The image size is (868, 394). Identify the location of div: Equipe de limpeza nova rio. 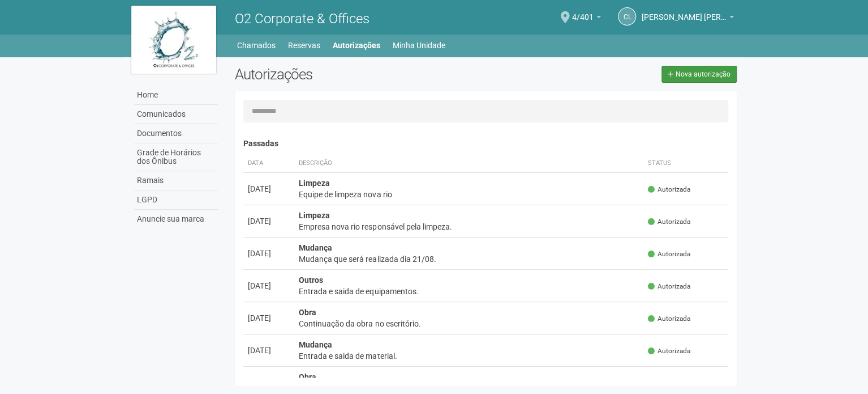
(469, 194).